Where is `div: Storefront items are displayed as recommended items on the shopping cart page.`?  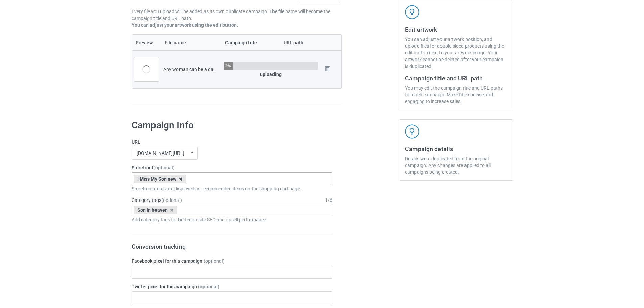 div: Storefront items are displayed as recommended items on the shopping cart page. is located at coordinates (232, 188).